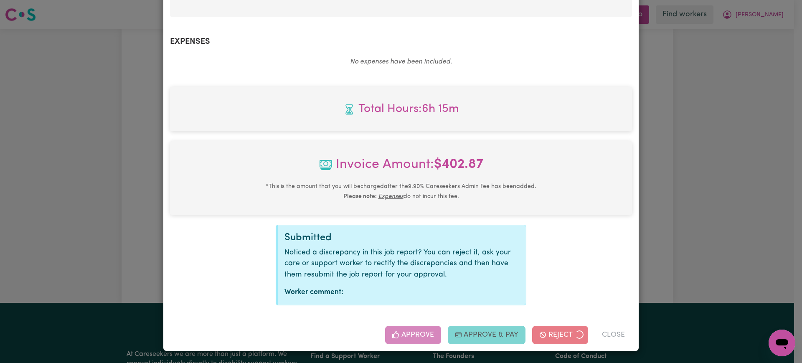  Describe the element at coordinates (308, 238) in the screenshot. I see `span: Submitted` at that location.